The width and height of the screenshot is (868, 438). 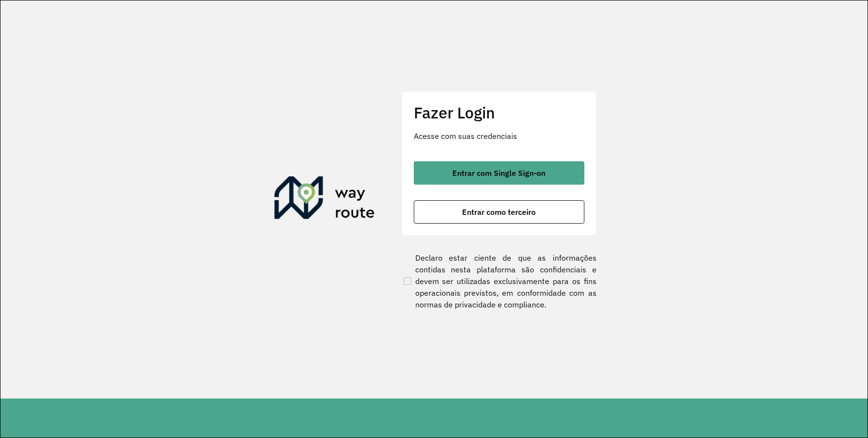 What do you see at coordinates (499, 212) in the screenshot?
I see `span: Entrar como terceiro` at bounding box center [499, 212].